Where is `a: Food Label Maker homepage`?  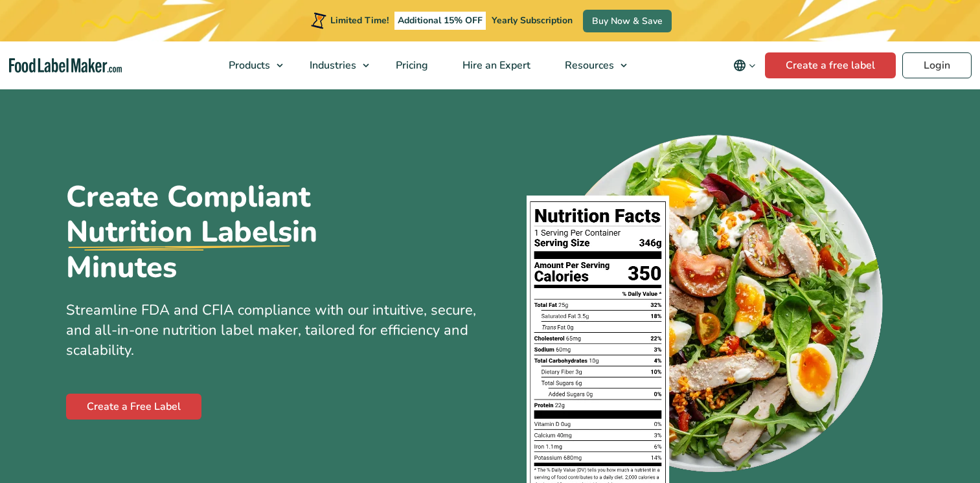
a: Food Label Maker homepage is located at coordinates (66, 66).